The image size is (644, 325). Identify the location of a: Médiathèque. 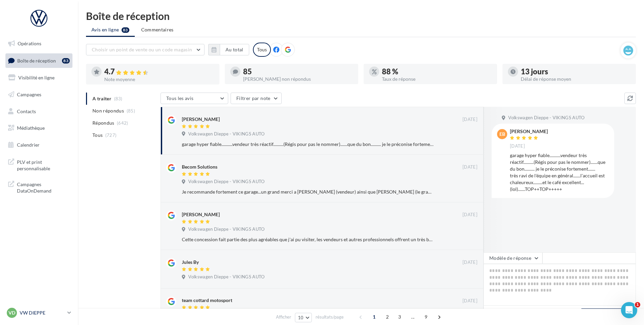
(39, 128).